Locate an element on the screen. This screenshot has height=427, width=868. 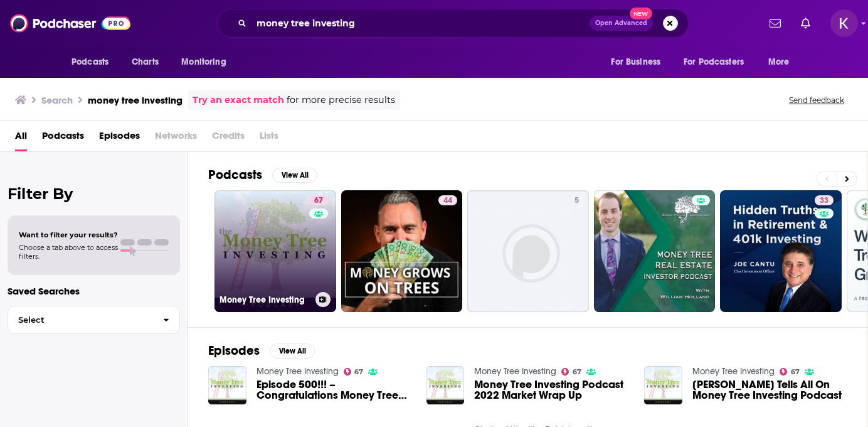
h2: Podcasts is located at coordinates (235, 175).